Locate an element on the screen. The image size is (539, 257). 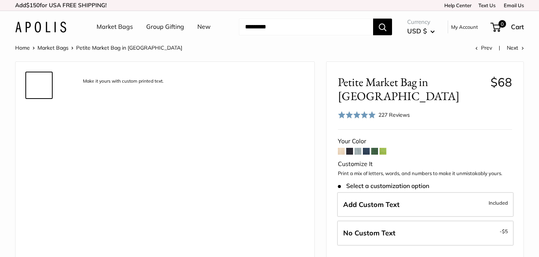
a: Home is located at coordinates (22, 48).